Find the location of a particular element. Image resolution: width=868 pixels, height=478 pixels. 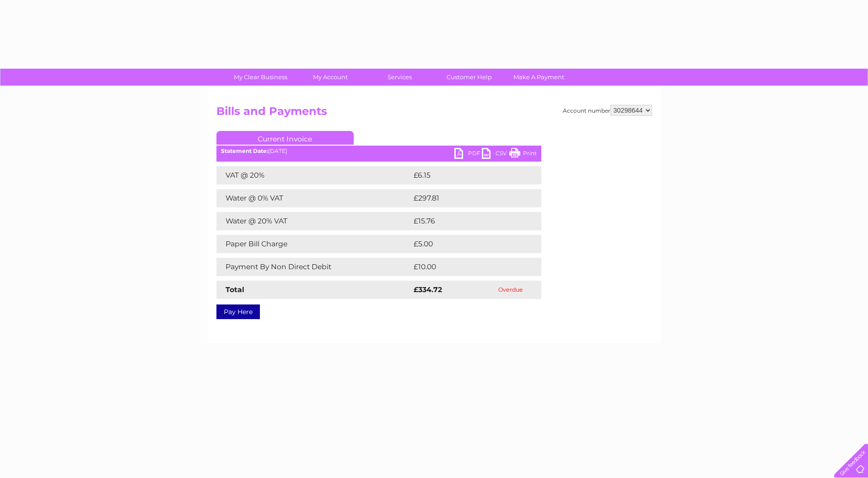

td: Water @ 0% VAT is located at coordinates (314, 198).